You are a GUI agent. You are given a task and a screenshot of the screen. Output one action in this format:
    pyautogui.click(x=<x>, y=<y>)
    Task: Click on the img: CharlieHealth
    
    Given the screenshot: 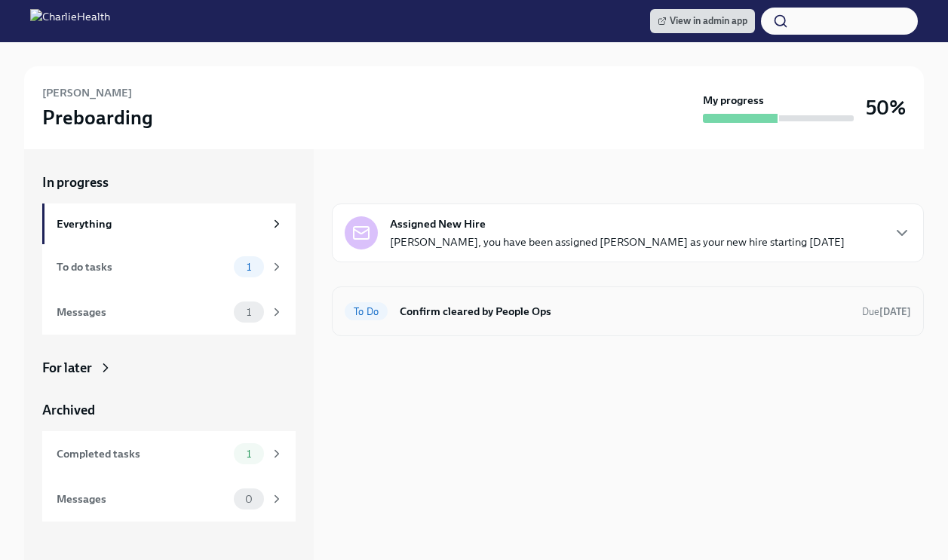 What is the action you would take?
    pyautogui.click(x=70, y=21)
    